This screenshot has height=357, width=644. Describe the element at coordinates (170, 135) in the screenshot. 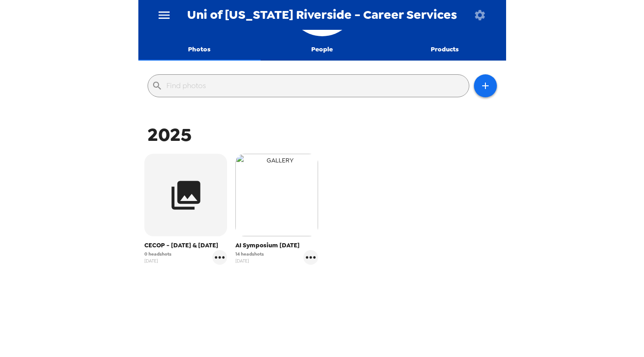

I see `span: 2025` at that location.